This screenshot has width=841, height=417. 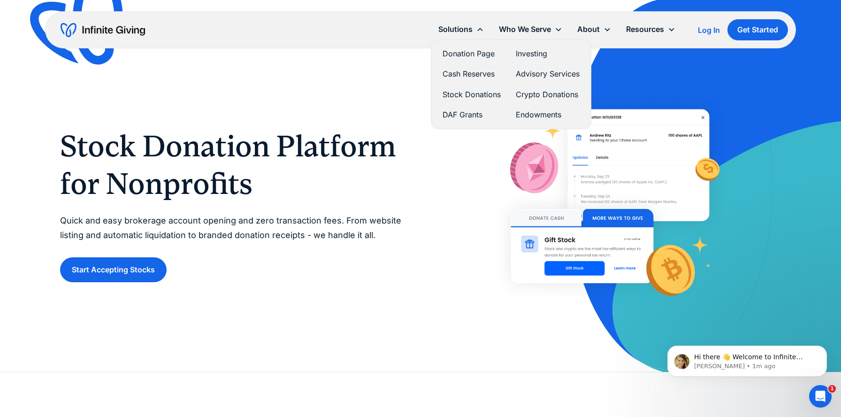 I want to click on a: Stock Donations, so click(x=471, y=94).